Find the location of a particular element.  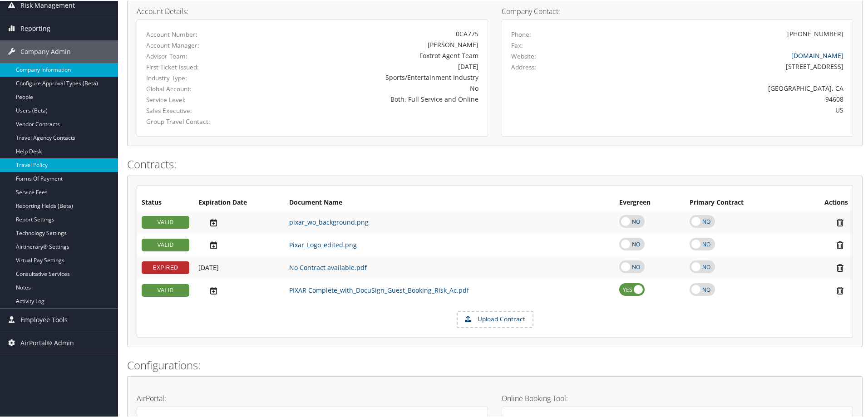

a: PIXAR Complete_with_DocuSign_Guest_Booking_Risk_Ac.pdf is located at coordinates (379, 289).